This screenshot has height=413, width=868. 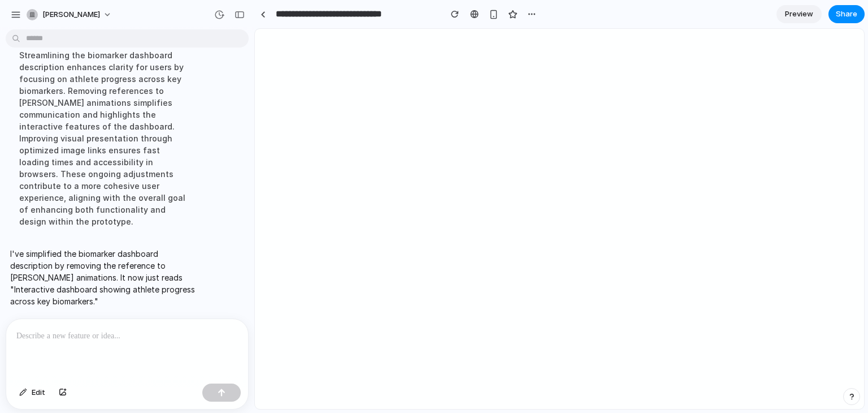 What do you see at coordinates (846, 14) in the screenshot?
I see `span: Share` at bounding box center [846, 14].